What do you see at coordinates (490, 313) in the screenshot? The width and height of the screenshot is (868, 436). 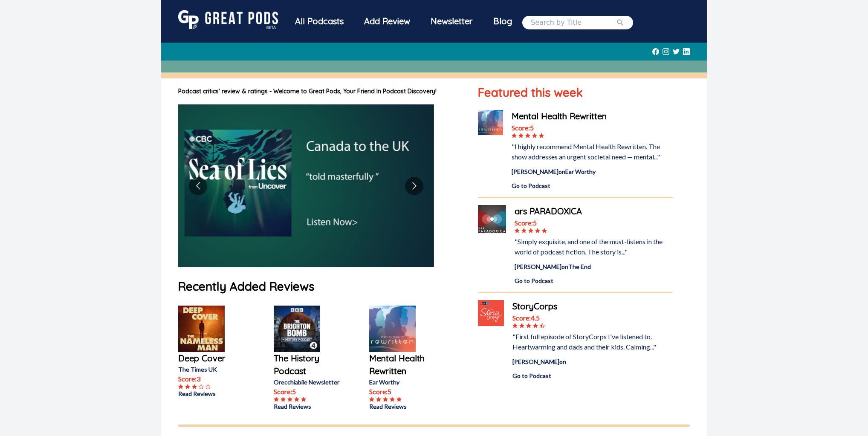 I see `img: StoryCorps` at bounding box center [490, 313].